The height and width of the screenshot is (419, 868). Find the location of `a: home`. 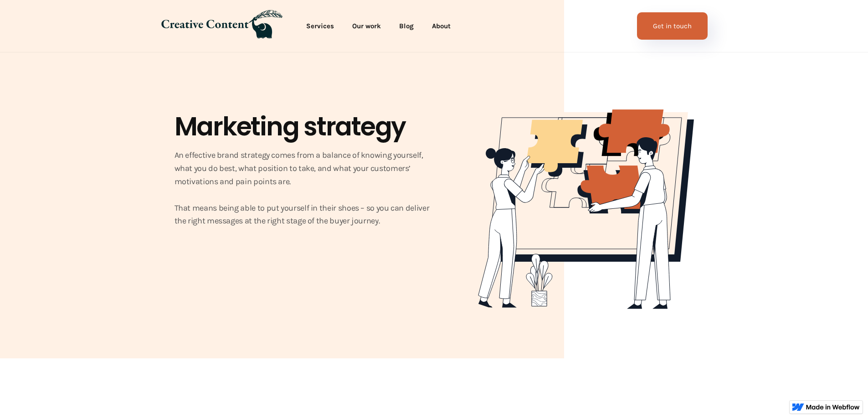

a: home is located at coordinates (221, 26).